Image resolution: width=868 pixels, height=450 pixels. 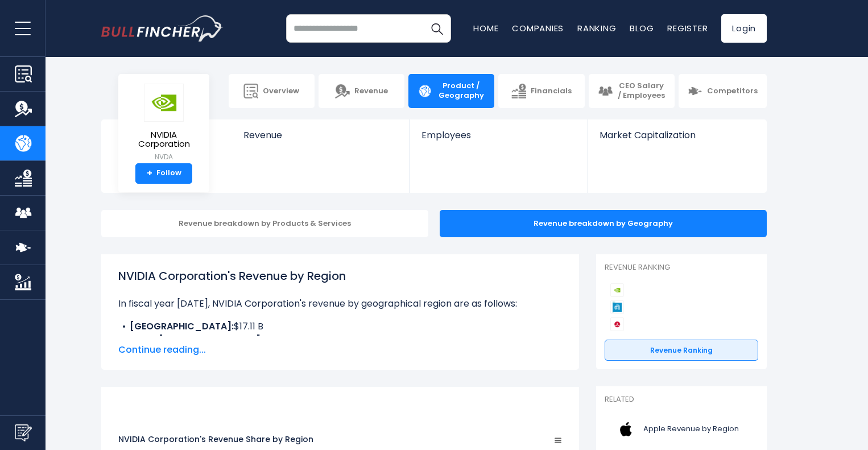 What do you see at coordinates (498, 135) in the screenshot?
I see `span: Employees` at bounding box center [498, 135].